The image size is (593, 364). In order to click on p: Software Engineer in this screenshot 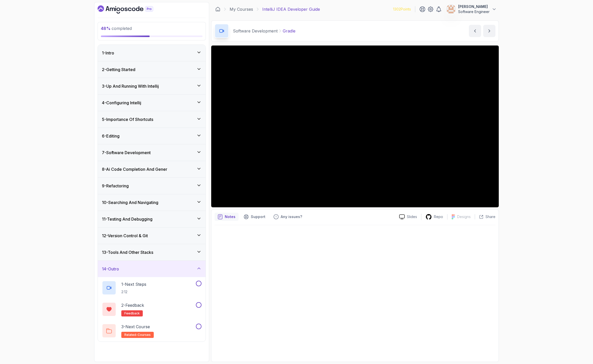, I will do `click(474, 12)`.